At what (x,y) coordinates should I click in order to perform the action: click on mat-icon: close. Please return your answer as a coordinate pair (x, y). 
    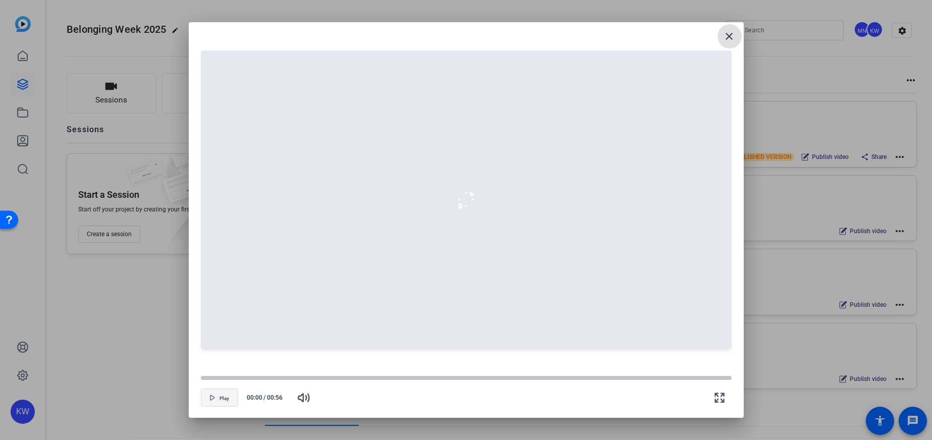
    Looking at the image, I should click on (729, 36).